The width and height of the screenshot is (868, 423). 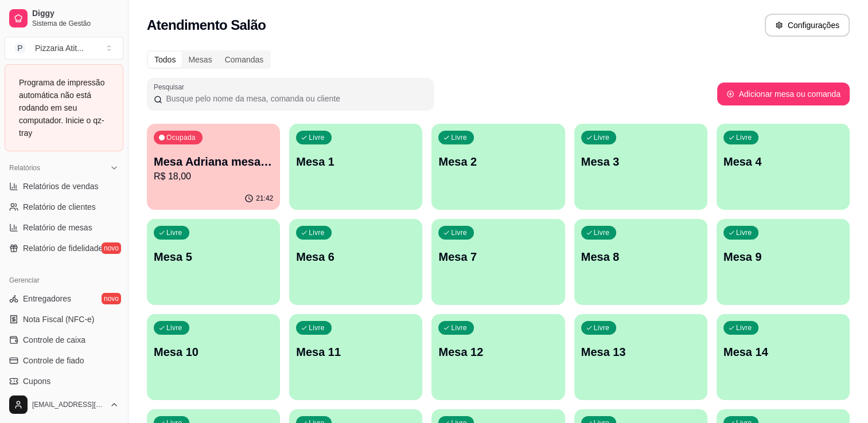 What do you see at coordinates (59, 207) in the screenshot?
I see `span: Relatório de clientes` at bounding box center [59, 207].